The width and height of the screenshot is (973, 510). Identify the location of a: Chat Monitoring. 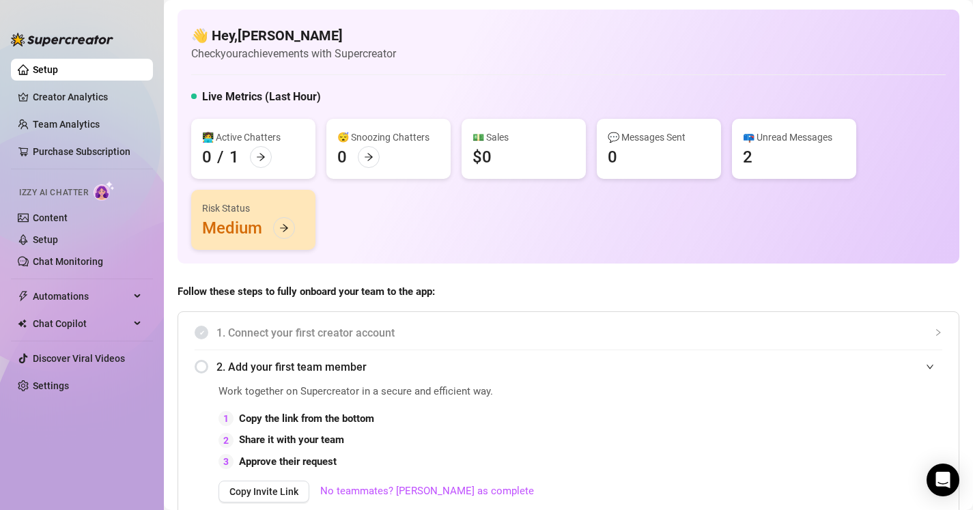
(68, 262).